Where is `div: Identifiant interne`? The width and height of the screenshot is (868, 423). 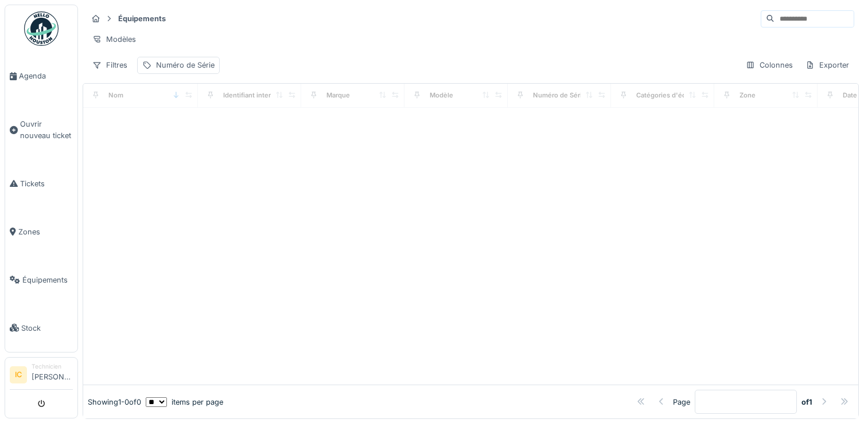 div: Identifiant interne is located at coordinates (250, 95).